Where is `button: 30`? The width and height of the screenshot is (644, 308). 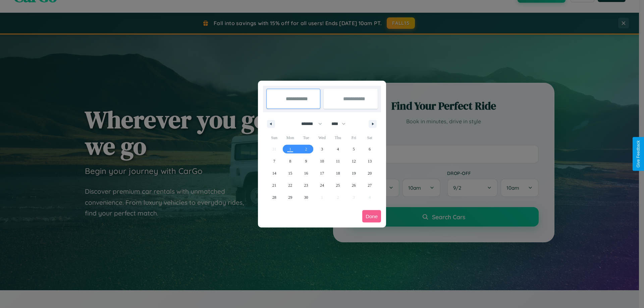
button: 30 is located at coordinates (306, 197).